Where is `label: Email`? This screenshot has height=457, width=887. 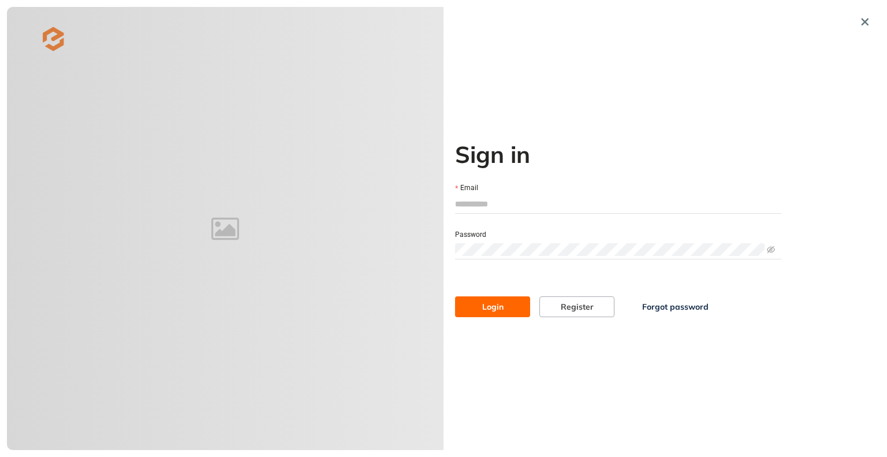 label: Email is located at coordinates (467, 188).